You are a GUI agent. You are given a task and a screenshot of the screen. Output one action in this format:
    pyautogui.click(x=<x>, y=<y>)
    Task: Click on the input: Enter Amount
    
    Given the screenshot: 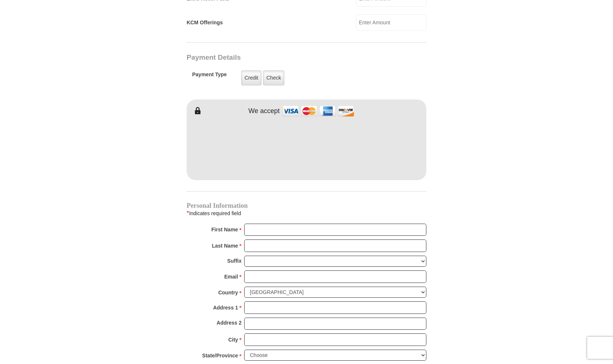 What is the action you would take?
    pyautogui.click(x=391, y=23)
    